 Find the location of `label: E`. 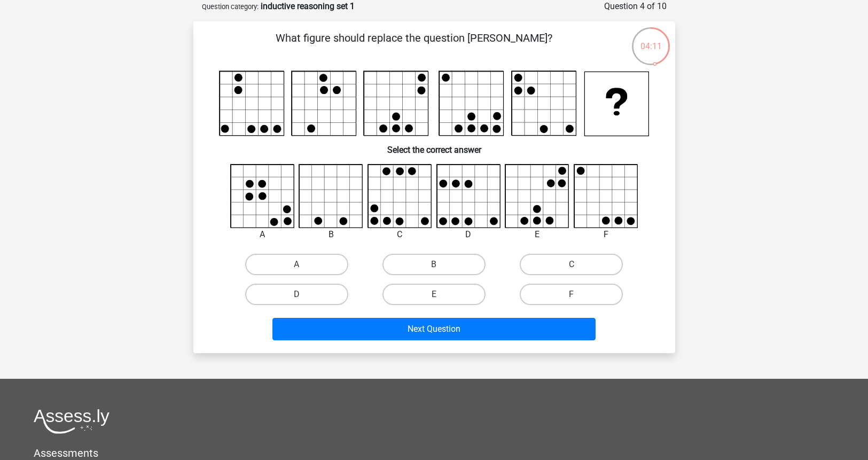

label: E is located at coordinates (434, 294).